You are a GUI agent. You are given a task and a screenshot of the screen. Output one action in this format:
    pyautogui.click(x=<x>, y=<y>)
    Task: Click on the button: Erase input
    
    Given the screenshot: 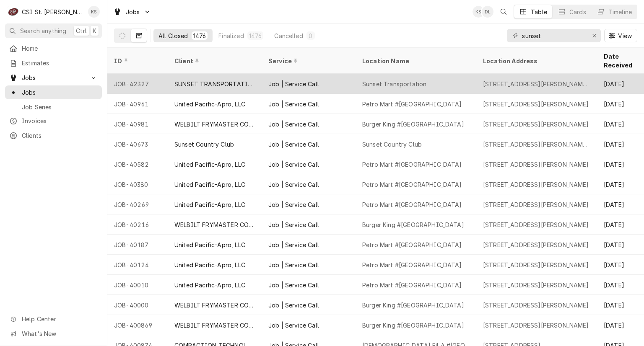 What is the action you would take?
    pyautogui.click(x=594, y=35)
    